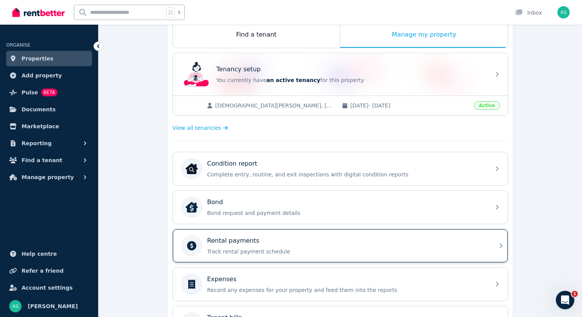 The image size is (582, 317). I want to click on p: You currently have for this property, so click(351, 80).